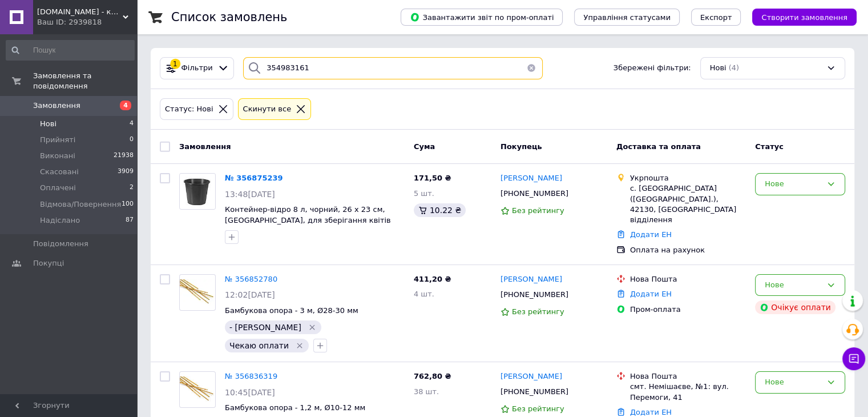 The image size is (868, 417). I want to click on span: Створити замовлення, so click(804, 17).